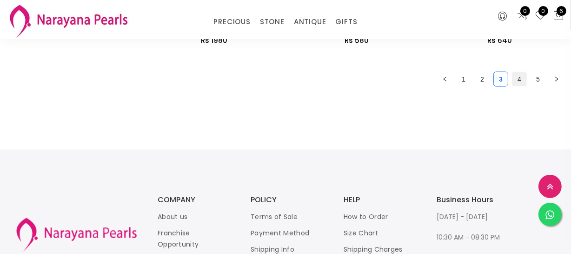  Describe the element at coordinates (274, 216) in the screenshot. I see `a: Terms of Sale` at that location.